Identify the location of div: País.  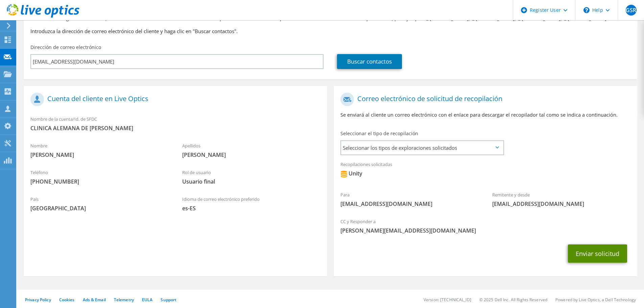
(99, 204).